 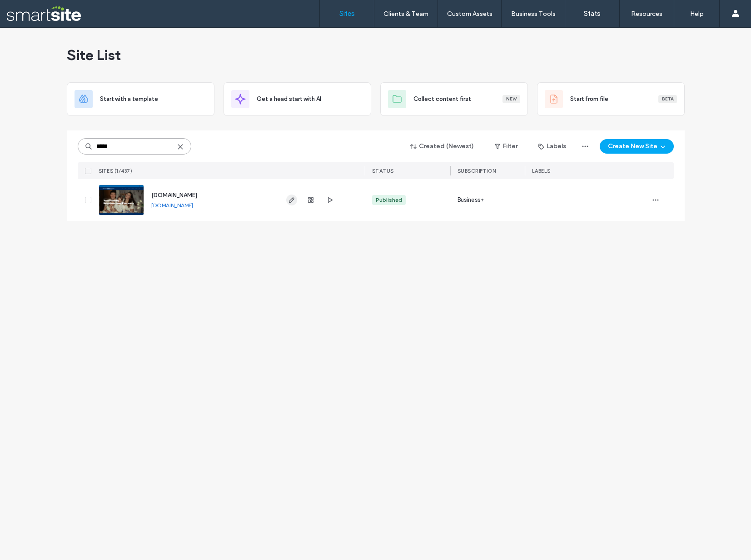 I want to click on label: Business Tools, so click(x=534, y=13).